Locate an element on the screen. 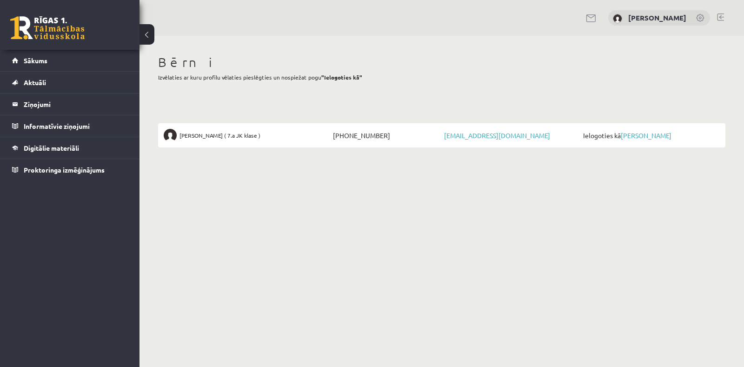 The height and width of the screenshot is (367, 744). b: "Ielogoties kā" is located at coordinates (342, 77).